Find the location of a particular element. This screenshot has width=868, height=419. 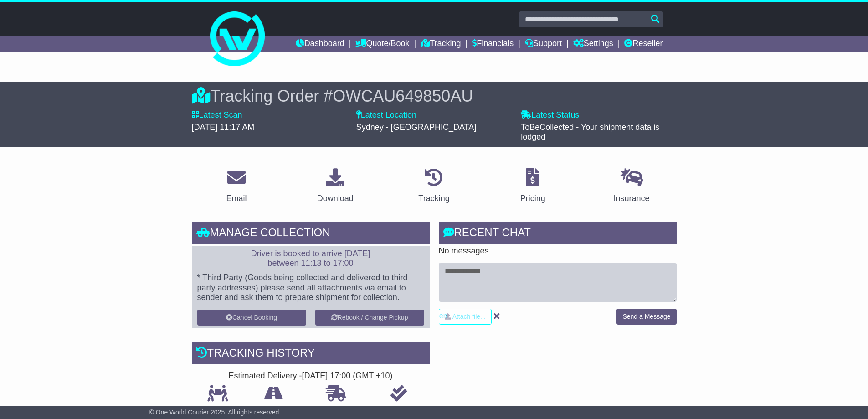

a: Download is located at coordinates (335, 187).